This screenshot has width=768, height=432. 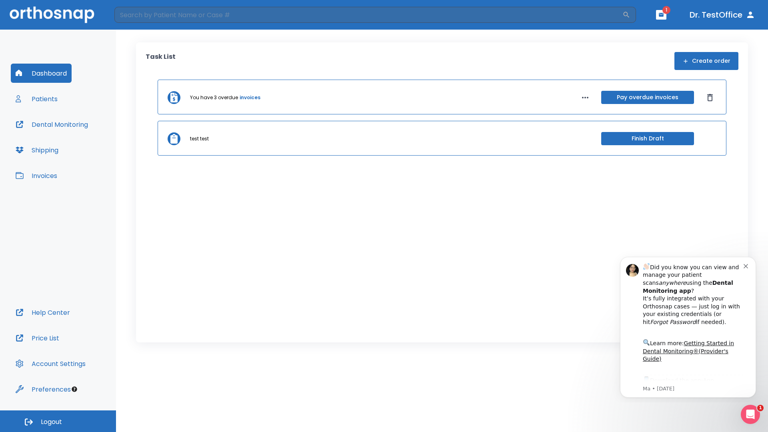 What do you see at coordinates (80, 98) in the screenshot?
I see `a: Getting Started in Dental Monitoring` at bounding box center [80, 98].